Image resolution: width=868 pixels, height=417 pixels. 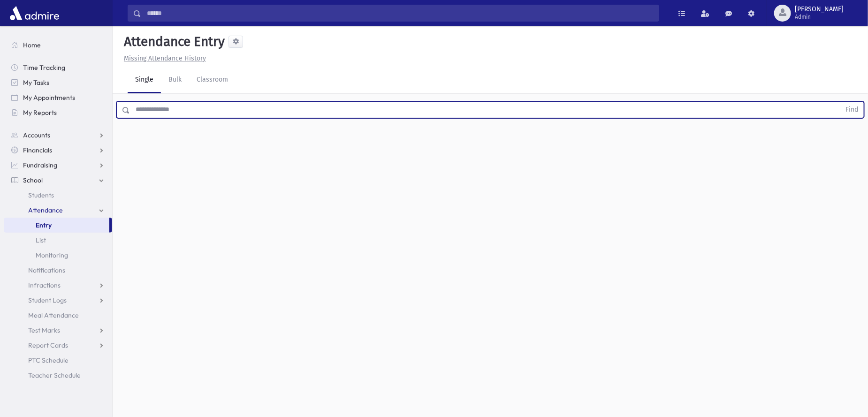 I want to click on a: PTC Schedule, so click(x=58, y=360).